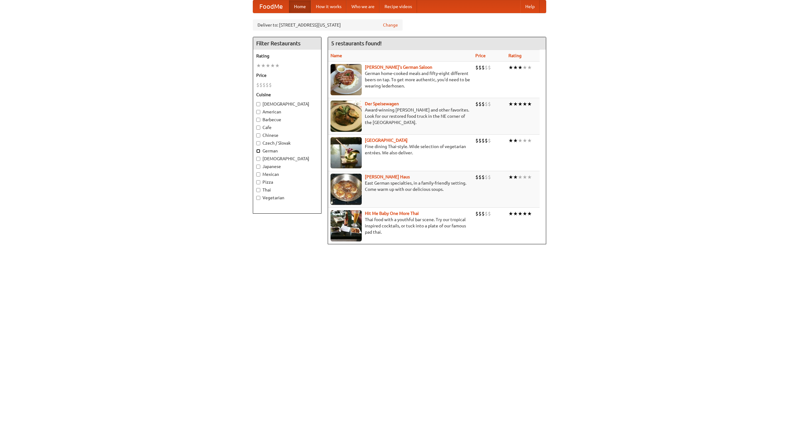  I want to click on label: Japanese, so click(287, 166).